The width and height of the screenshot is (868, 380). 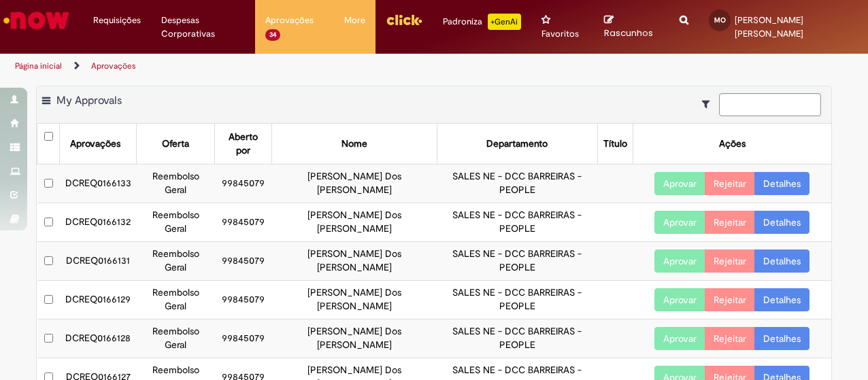 I want to click on td: DCREQ0166129, so click(x=98, y=300).